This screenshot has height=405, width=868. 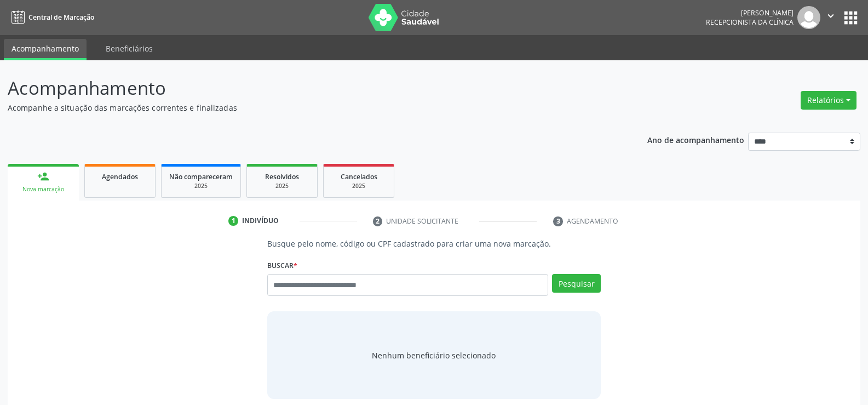 I want to click on span: Cancelados, so click(x=359, y=176).